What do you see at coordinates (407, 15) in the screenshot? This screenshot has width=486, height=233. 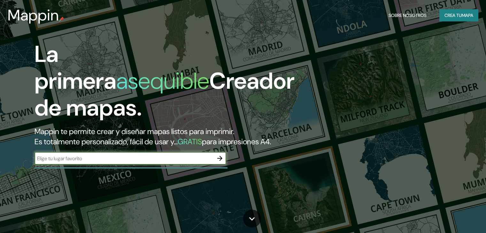 I see `button: Sobre nosotros` at bounding box center [407, 15].